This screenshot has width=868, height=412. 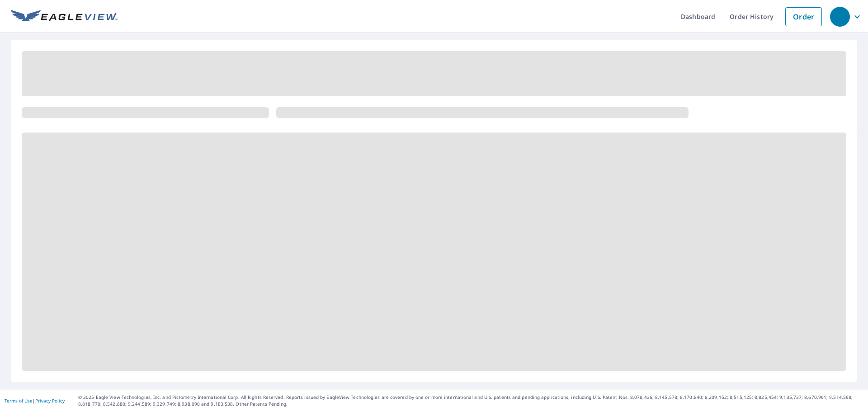 I want to click on a: Order, so click(x=803, y=17).